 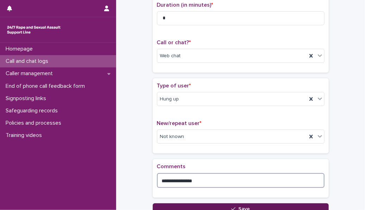 I want to click on span: Duration (in minutes), so click(x=185, y=5).